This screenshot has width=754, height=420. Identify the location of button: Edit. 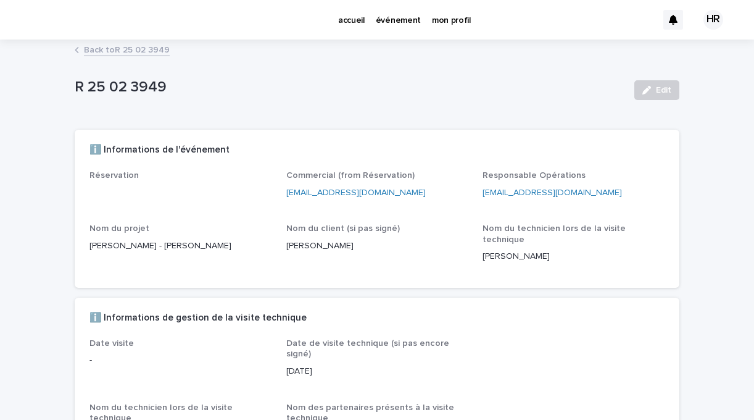
(656, 90).